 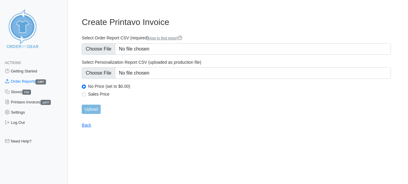 I want to click on span: 772, so click(x=26, y=92).